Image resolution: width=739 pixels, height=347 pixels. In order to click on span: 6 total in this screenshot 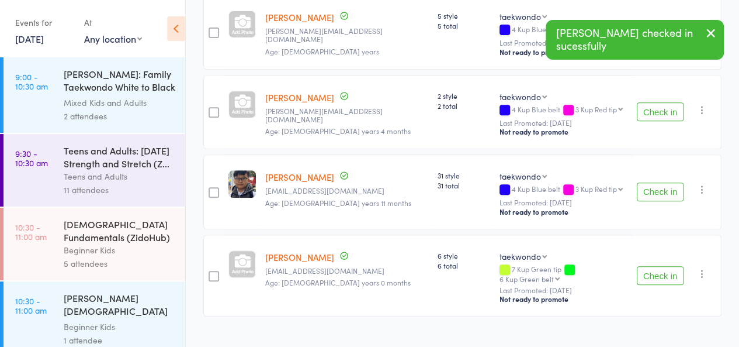, I will do `click(464, 265)`.